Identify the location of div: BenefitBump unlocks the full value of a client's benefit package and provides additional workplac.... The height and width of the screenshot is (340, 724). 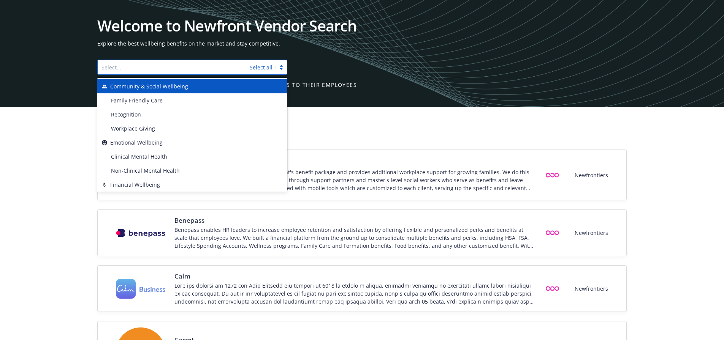
(355, 180).